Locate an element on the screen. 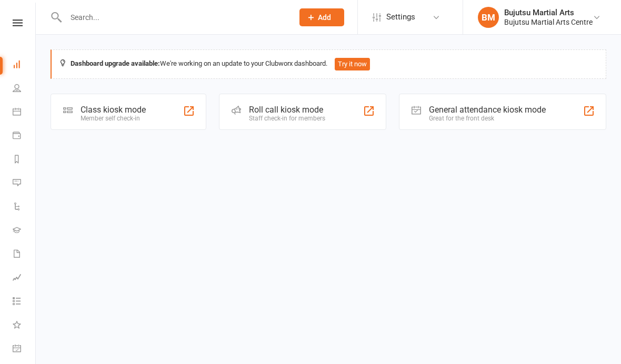 The width and height of the screenshot is (621, 364). div: Great for the front desk is located at coordinates (487, 119).